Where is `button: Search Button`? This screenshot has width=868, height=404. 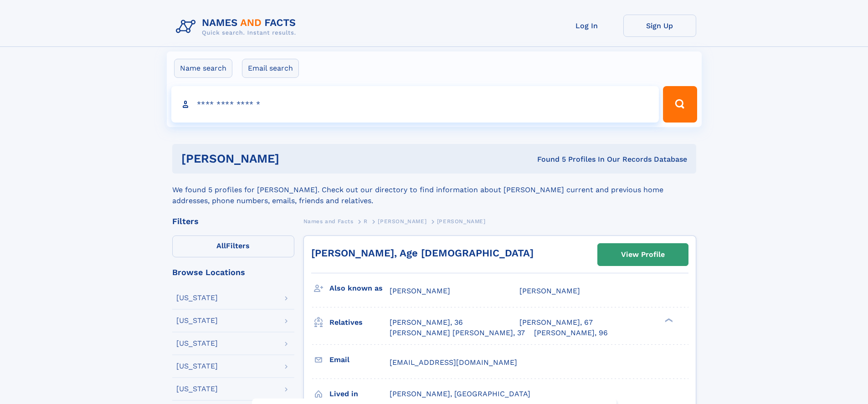
button: Search Button is located at coordinates (680, 104).